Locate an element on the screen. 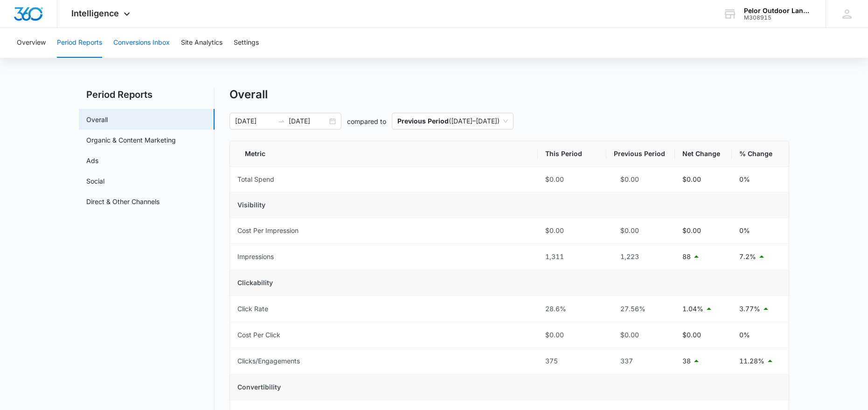  div: 28.6% is located at coordinates (572, 309).